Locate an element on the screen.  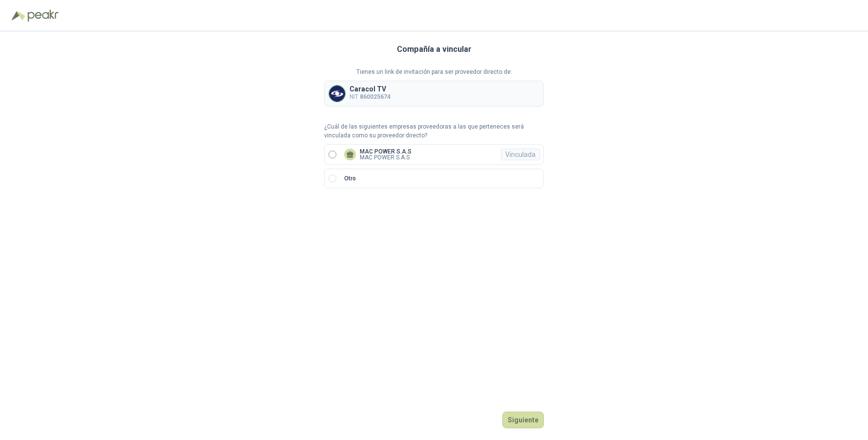
div: Vinculada is located at coordinates (520, 154).